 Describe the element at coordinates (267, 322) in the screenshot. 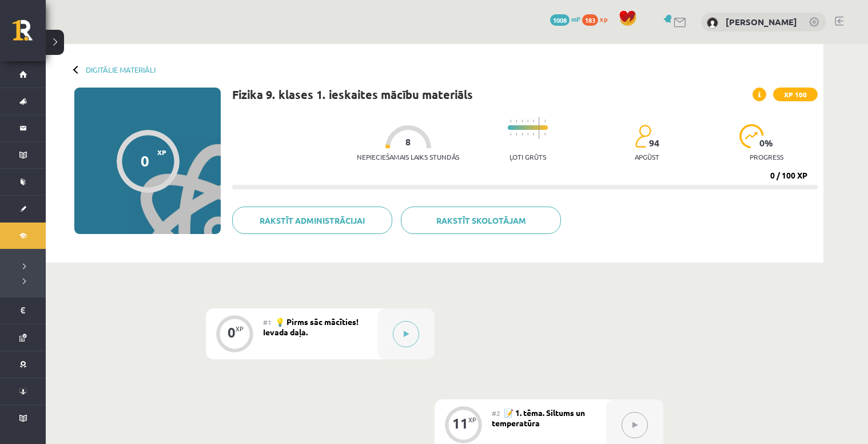

I see `span: #1` at that location.